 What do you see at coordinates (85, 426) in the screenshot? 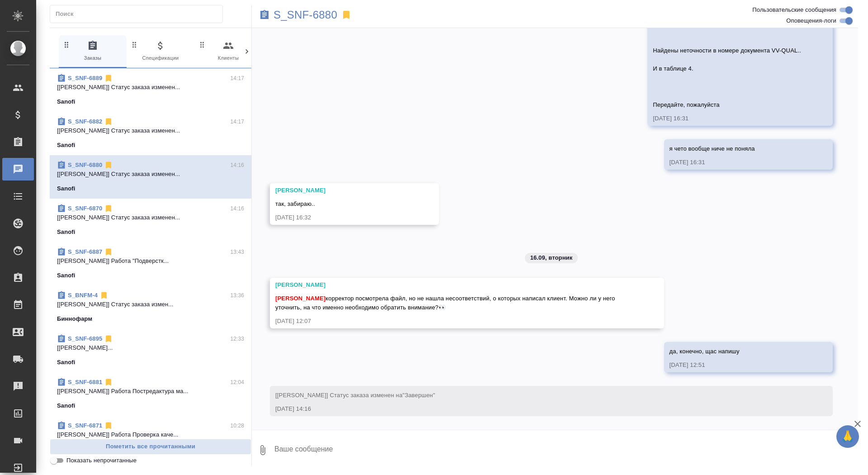
I see `a: S_SNF-6871` at bounding box center [85, 426].